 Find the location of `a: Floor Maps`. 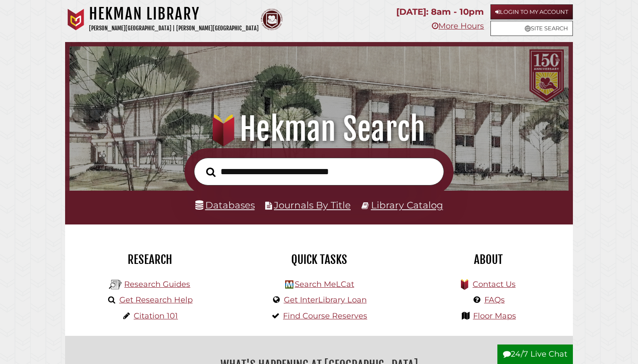

a: Floor Maps is located at coordinates (494, 316).